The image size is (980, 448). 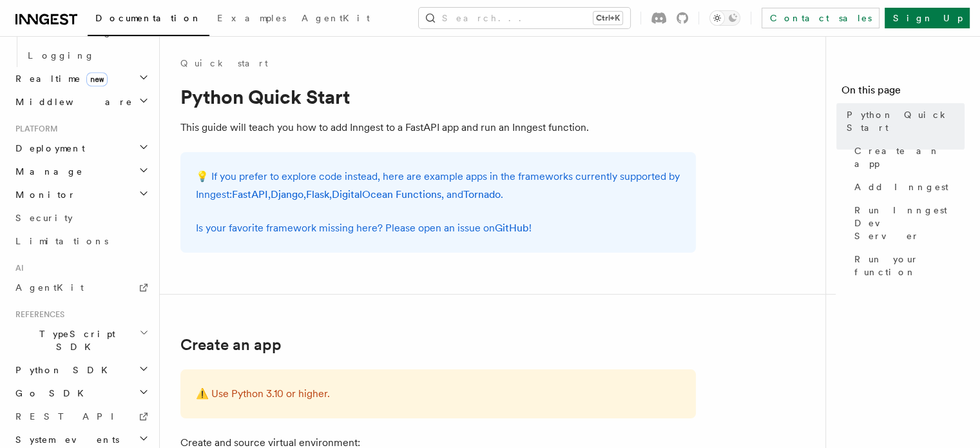 I want to click on button: Manage, so click(x=80, y=172).